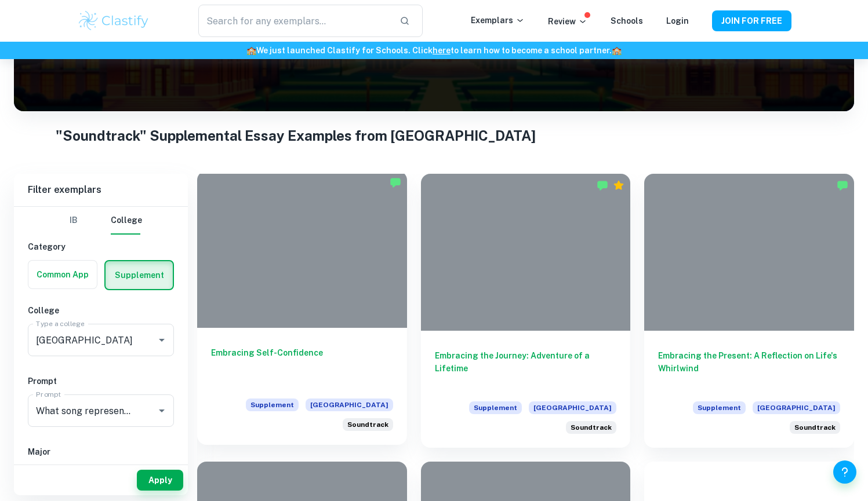  Describe the element at coordinates (101, 190) in the screenshot. I see `h6: Filter exemplars` at that location.